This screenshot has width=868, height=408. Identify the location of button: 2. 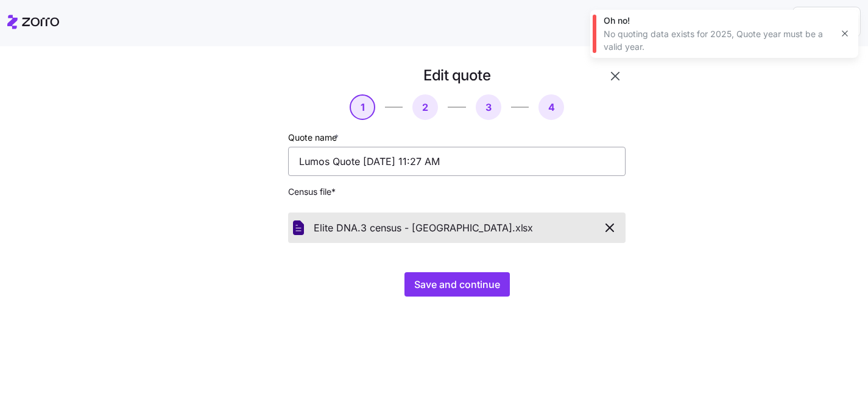
(425, 107).